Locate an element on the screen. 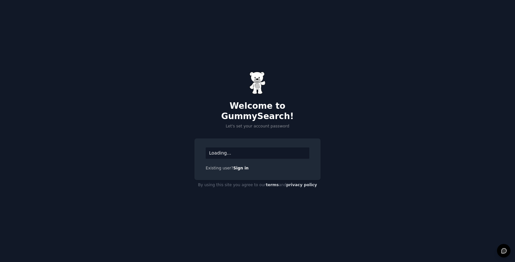 The width and height of the screenshot is (515, 262). a: privacy policy is located at coordinates (302, 185).